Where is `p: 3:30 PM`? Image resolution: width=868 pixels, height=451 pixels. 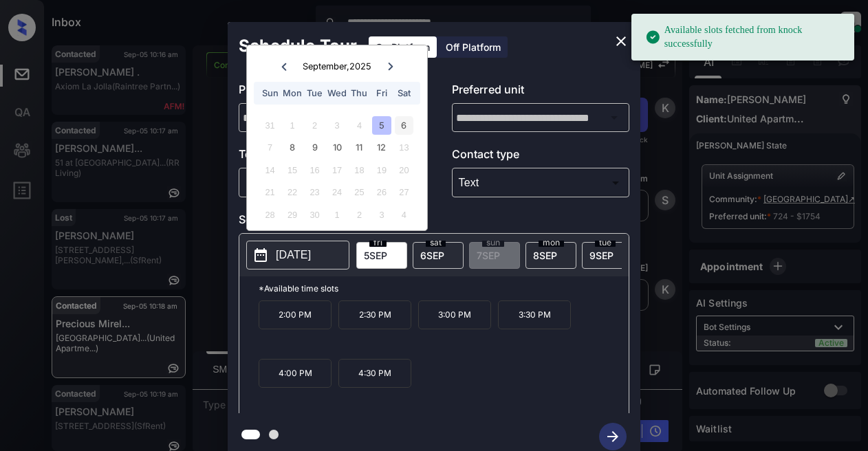
p: 3:30 PM is located at coordinates (534, 315).